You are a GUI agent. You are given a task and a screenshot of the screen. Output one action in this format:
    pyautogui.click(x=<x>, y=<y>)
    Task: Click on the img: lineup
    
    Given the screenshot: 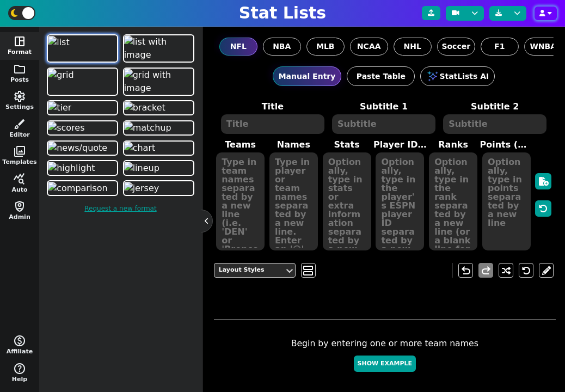 What is the action you would take?
    pyautogui.click(x=141, y=168)
    